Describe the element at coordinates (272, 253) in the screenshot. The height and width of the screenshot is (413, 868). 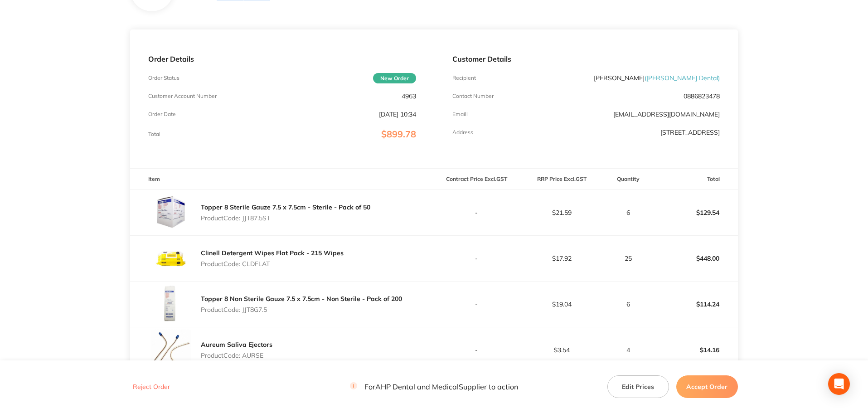
I see `a: Clinell Detergent Wipes Flat Pack - 215 Wipes` at that location.